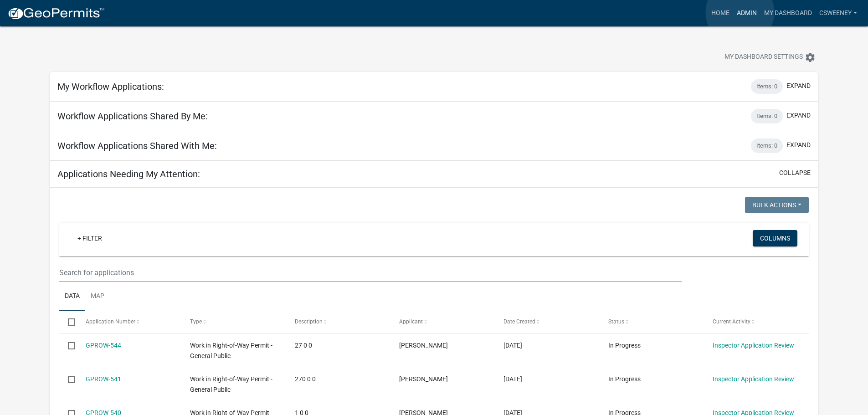 The image size is (868, 415). I want to click on h5: Workflow Applications Shared With Me:, so click(137, 145).